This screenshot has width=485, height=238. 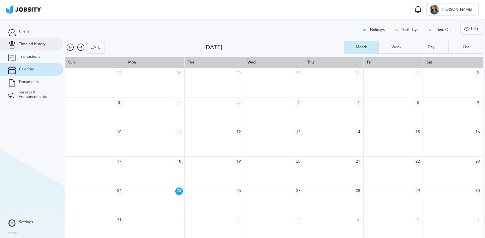 What do you see at coordinates (239, 162) in the screenshot?
I see `span: 19` at bounding box center [239, 162].